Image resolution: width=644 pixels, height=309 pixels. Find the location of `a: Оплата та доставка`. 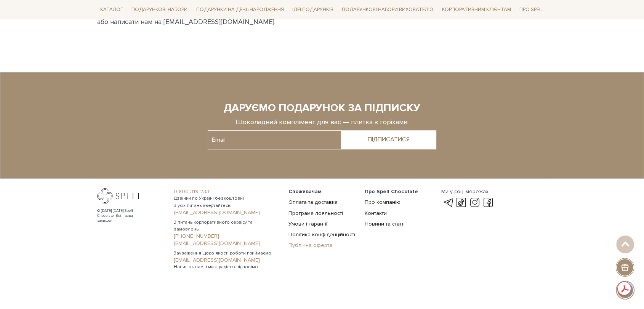

a: Оплата та доставка is located at coordinates (313, 202).